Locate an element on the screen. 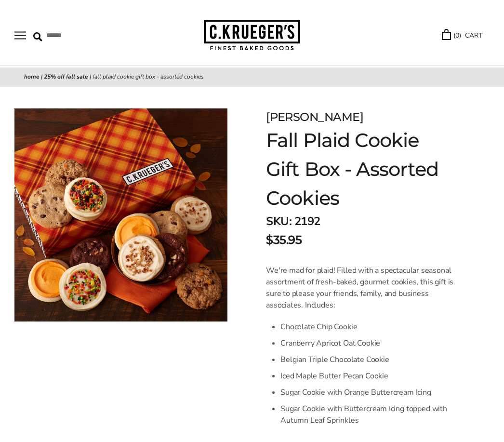 This screenshot has width=504, height=442. a: (0) CART is located at coordinates (462, 35).